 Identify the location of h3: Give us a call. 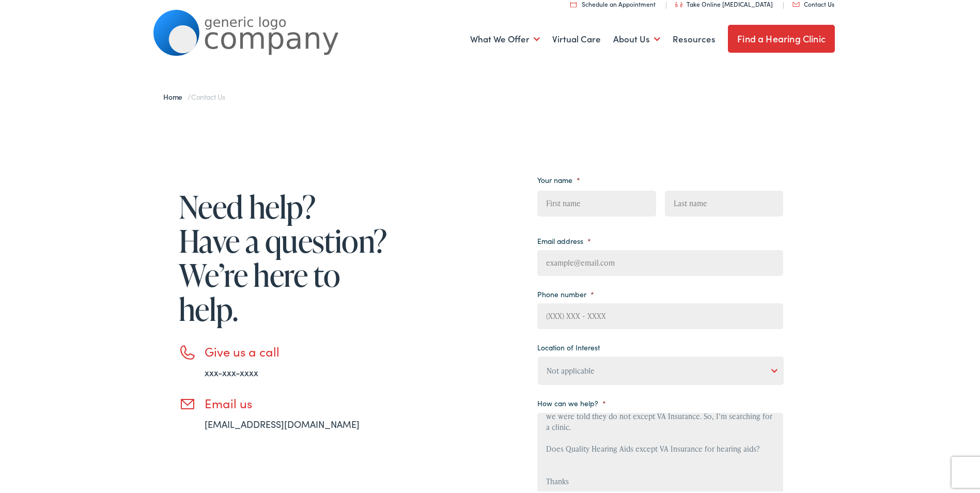
(297, 349).